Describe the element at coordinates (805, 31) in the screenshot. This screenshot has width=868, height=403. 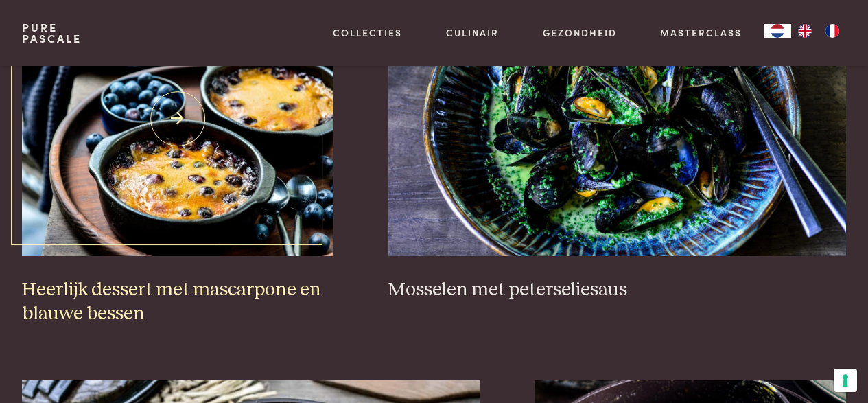
I see `a: EN` at that location.